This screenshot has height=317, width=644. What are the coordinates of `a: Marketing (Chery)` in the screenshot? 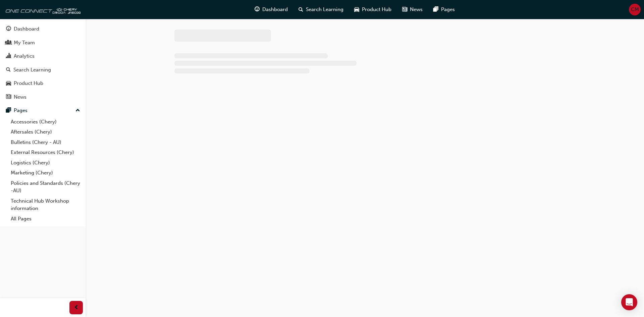 It's located at (45, 173).